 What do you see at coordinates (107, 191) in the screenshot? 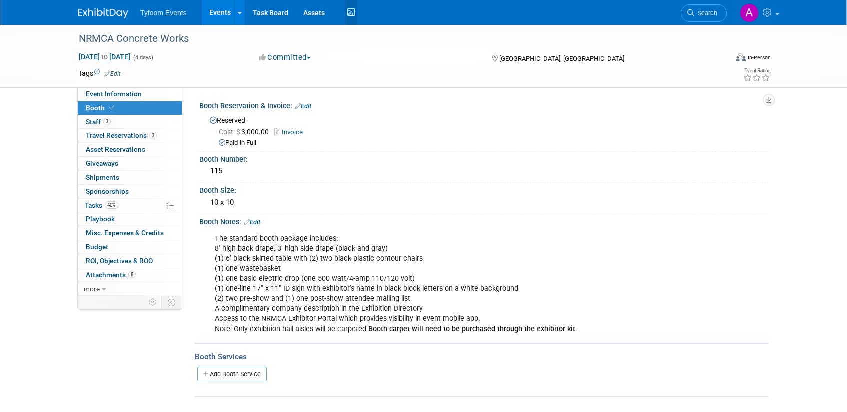
I see `span: Sponsorships` at bounding box center [107, 191].